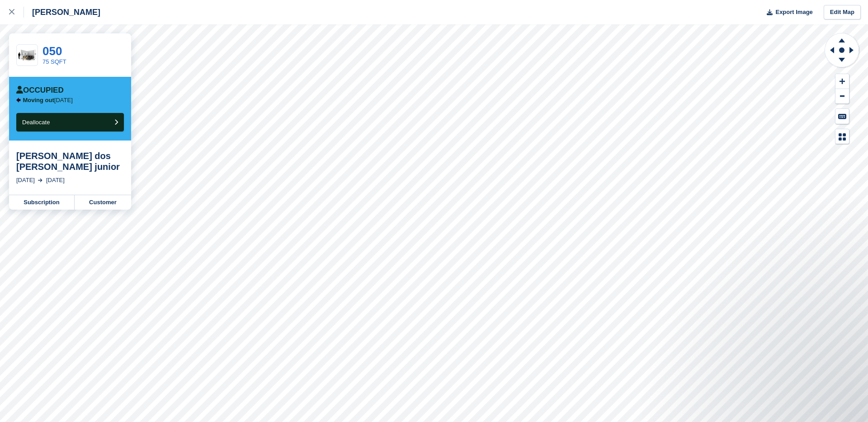 Image resolution: width=868 pixels, height=422 pixels. Describe the element at coordinates (42, 202) in the screenshot. I see `a: Subscription` at that location.